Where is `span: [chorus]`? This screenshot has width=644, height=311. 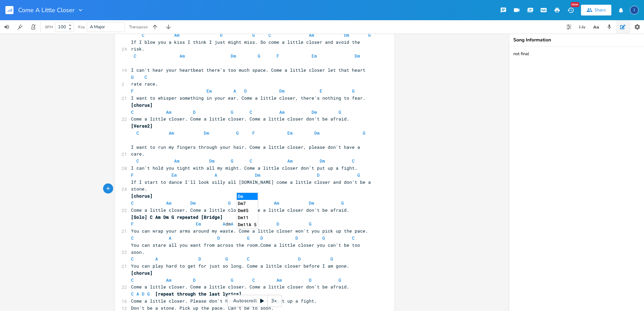 span: [chorus] is located at coordinates (142, 105).